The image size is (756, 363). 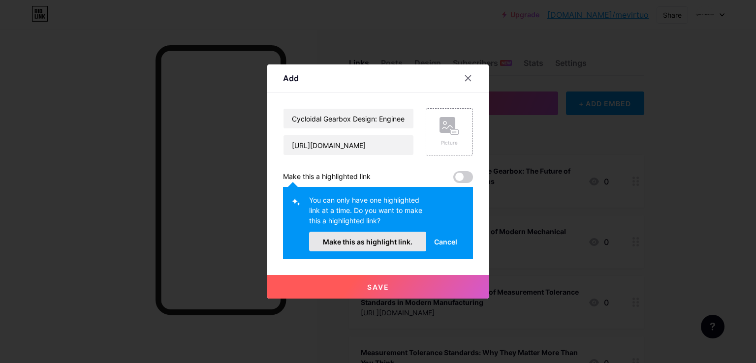 What do you see at coordinates (368, 213) in the screenshot?
I see `div: You can only have one highlighted link at a time. Do you want to make this a highlighted link?` at bounding box center [368, 213].